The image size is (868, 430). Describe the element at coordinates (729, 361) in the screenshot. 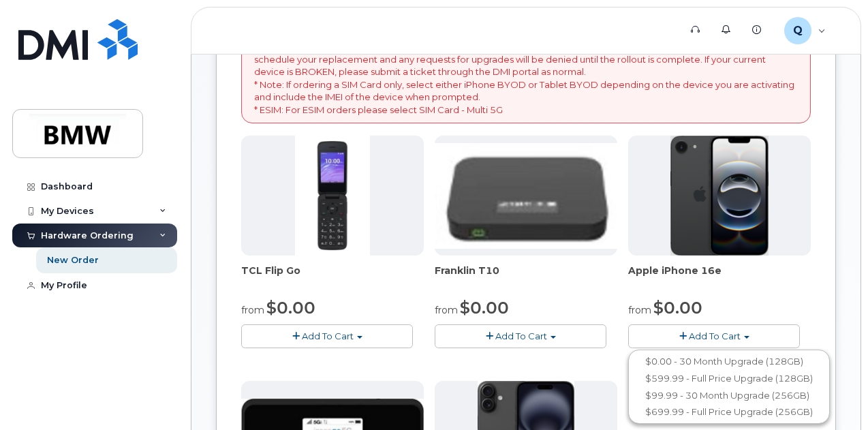

I see `a: $0.00 - 30 Month Upgrade (128GB)` at that location.